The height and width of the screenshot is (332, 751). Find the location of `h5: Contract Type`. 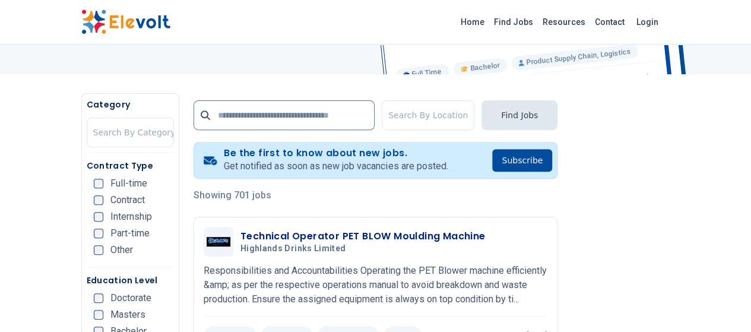

h5: Contract Type is located at coordinates (130, 166).